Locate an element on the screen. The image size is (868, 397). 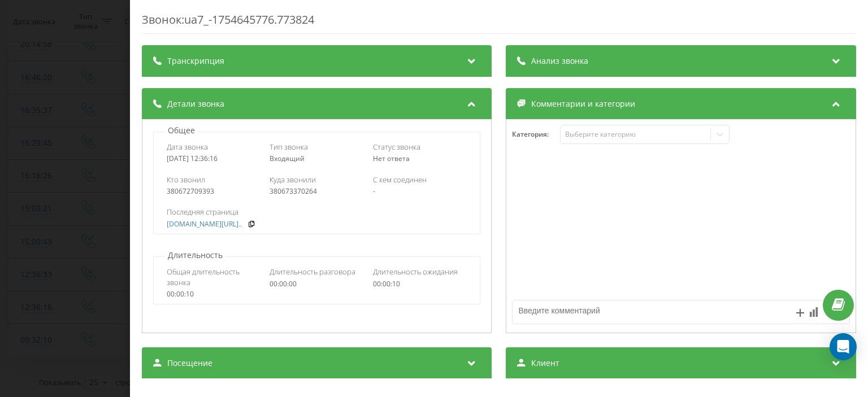
span: Анализ звонка is located at coordinates (560, 61).